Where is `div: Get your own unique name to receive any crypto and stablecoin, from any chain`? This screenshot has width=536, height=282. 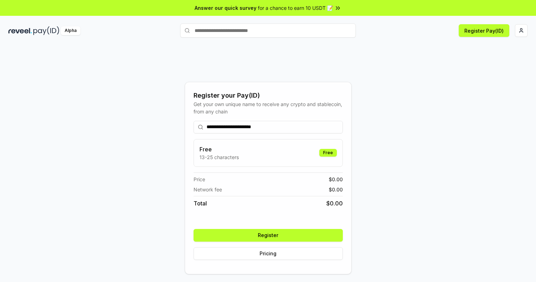
div: Get your own unique name to receive any crypto and stablecoin, from any chain is located at coordinates (268, 108).